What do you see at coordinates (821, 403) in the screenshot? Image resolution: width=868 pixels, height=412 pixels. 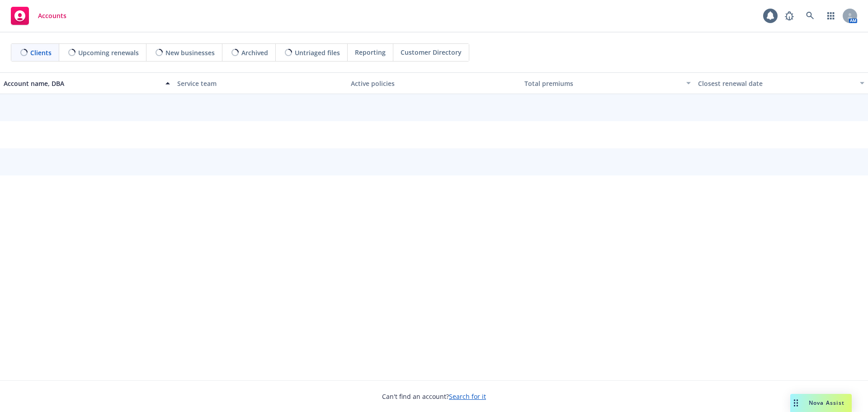 I see `button: Nova Assist` at bounding box center [821, 403].